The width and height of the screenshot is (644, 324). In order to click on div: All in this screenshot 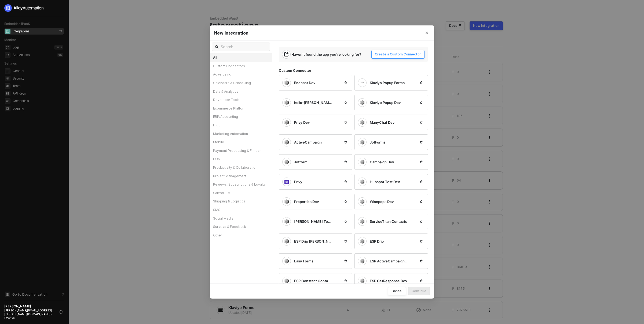, I will do `click(241, 58)`.